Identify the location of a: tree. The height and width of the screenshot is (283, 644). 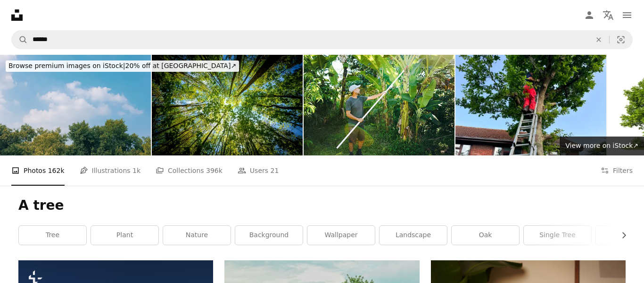
(52, 235).